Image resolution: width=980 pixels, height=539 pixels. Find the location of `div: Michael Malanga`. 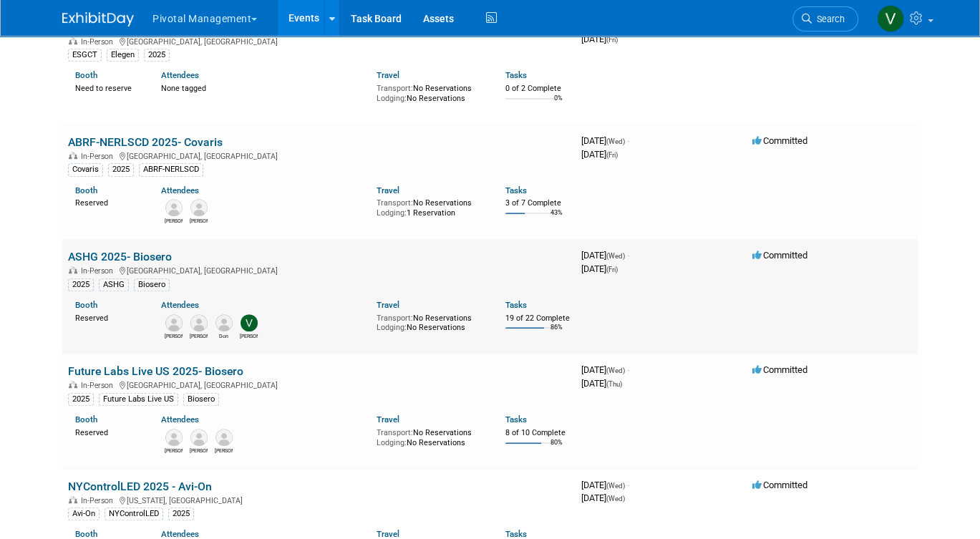

div: Michael Malanga is located at coordinates (199, 335).